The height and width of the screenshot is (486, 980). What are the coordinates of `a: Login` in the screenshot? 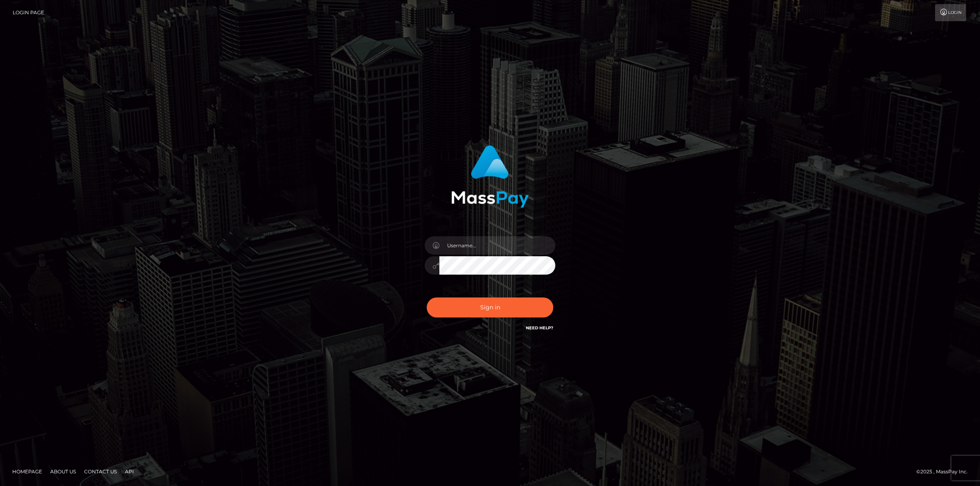 It's located at (950, 13).